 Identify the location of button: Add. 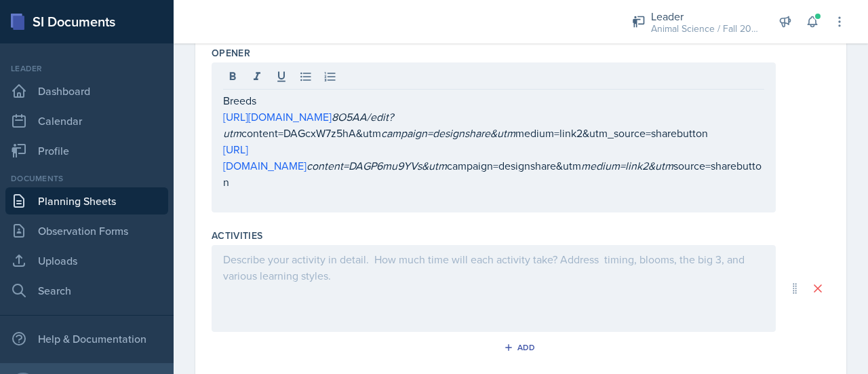
(521, 348).